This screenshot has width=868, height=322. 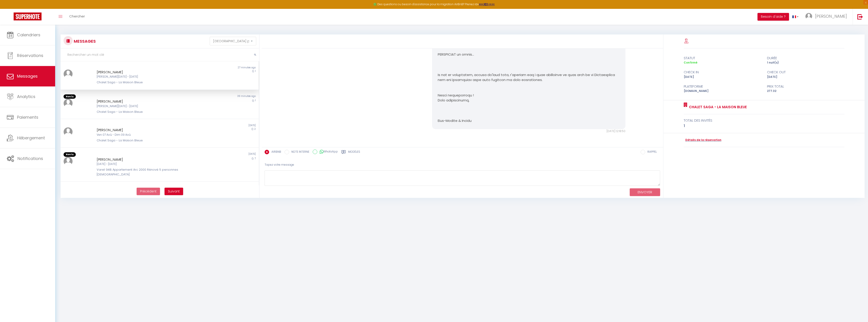 I want to click on label: WhatsApp, so click(x=327, y=152).